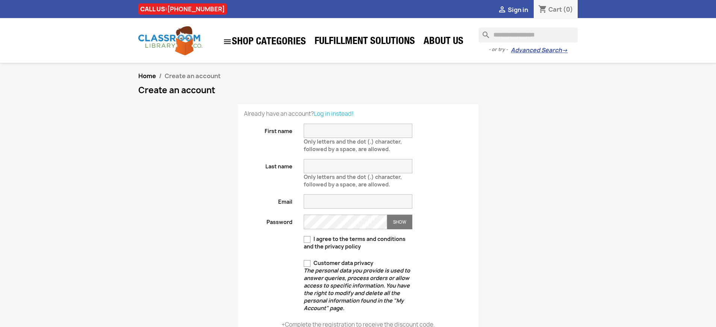 The height and width of the screenshot is (327, 716). What do you see at coordinates (400, 222) in the screenshot?
I see `button: Show` at bounding box center [400, 222].